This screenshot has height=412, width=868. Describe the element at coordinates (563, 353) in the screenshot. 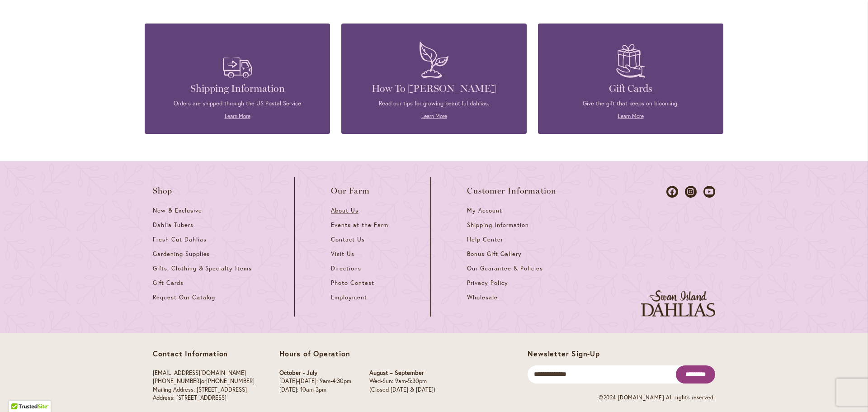

I see `span: Newsletter Sign-Up` at that location.